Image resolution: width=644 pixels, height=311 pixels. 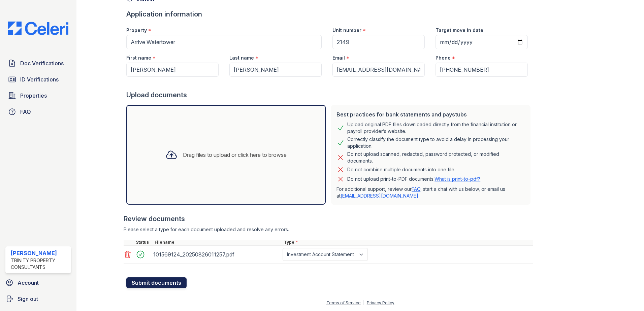 What do you see at coordinates (156, 283) in the screenshot?
I see `button: Submit documents` at bounding box center [156, 283].